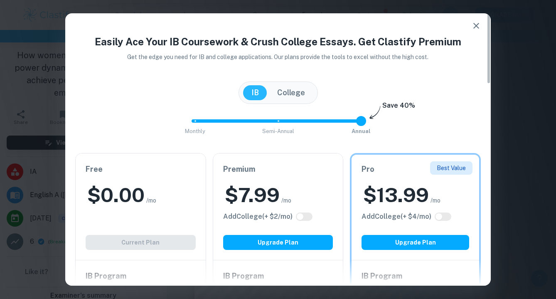 The width and height of the screenshot is (556, 299). What do you see at coordinates (252, 195) in the screenshot?
I see `h2: $ 7.99` at bounding box center [252, 195].